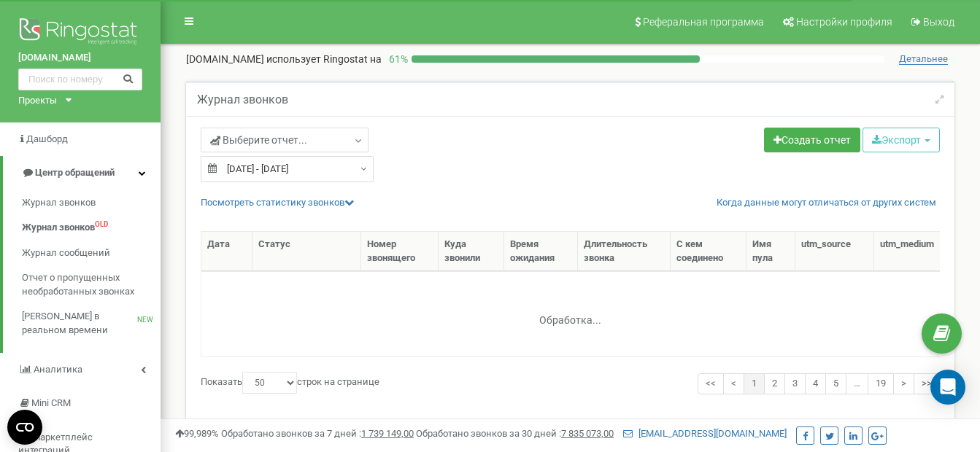  Describe the element at coordinates (87, 284) in the screenshot. I see `span: Отчет о пропущенных необработанных звонках` at that location.